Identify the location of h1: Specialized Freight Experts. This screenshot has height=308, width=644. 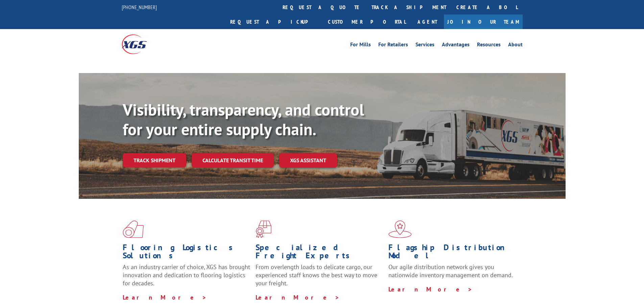
(320, 253).